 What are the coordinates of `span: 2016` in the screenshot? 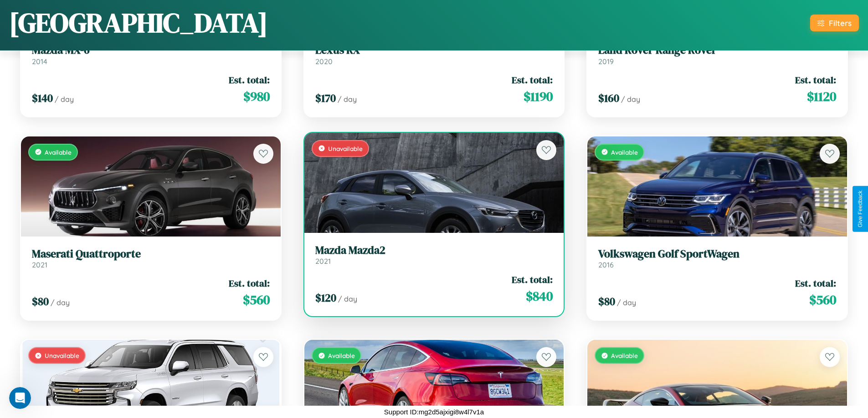 It's located at (606, 265).